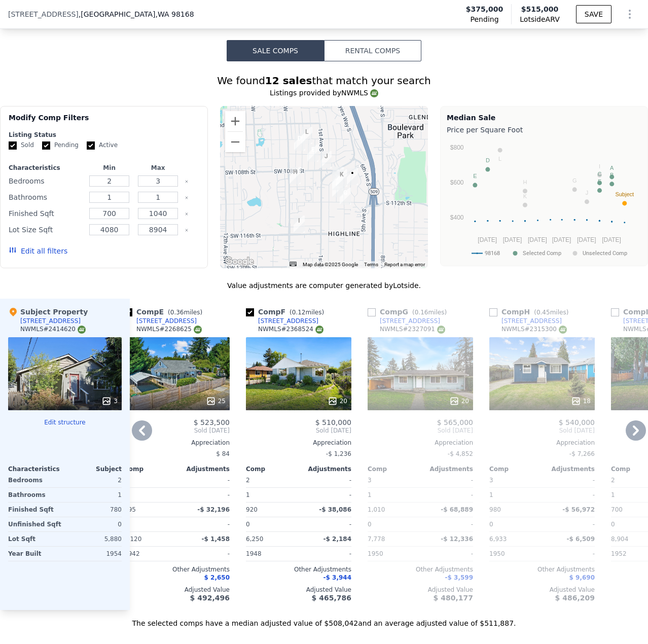 This screenshot has width=648, height=644. What do you see at coordinates (94, 553) in the screenshot?
I see `div: 1954` at bounding box center [94, 553].